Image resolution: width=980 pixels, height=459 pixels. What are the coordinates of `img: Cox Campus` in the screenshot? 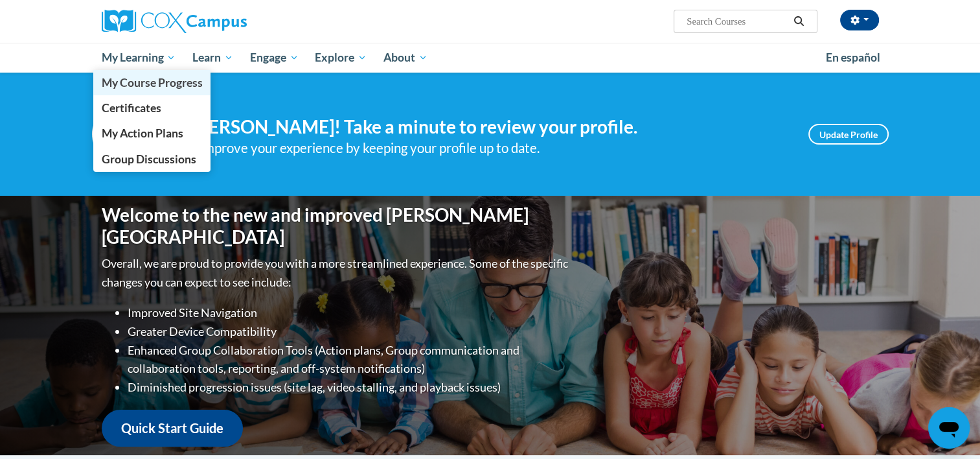 It's located at (174, 21).